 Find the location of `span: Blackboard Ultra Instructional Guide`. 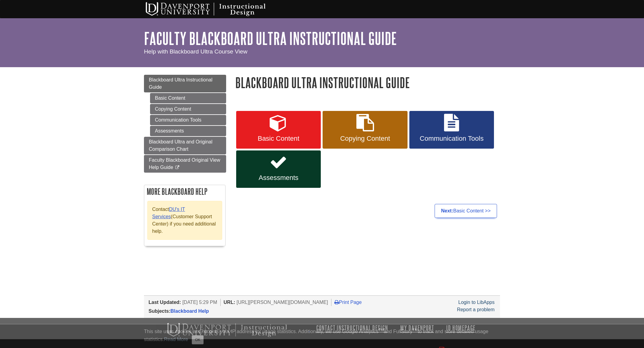

span: Blackboard Ultra Instructional Guide is located at coordinates (180, 84).